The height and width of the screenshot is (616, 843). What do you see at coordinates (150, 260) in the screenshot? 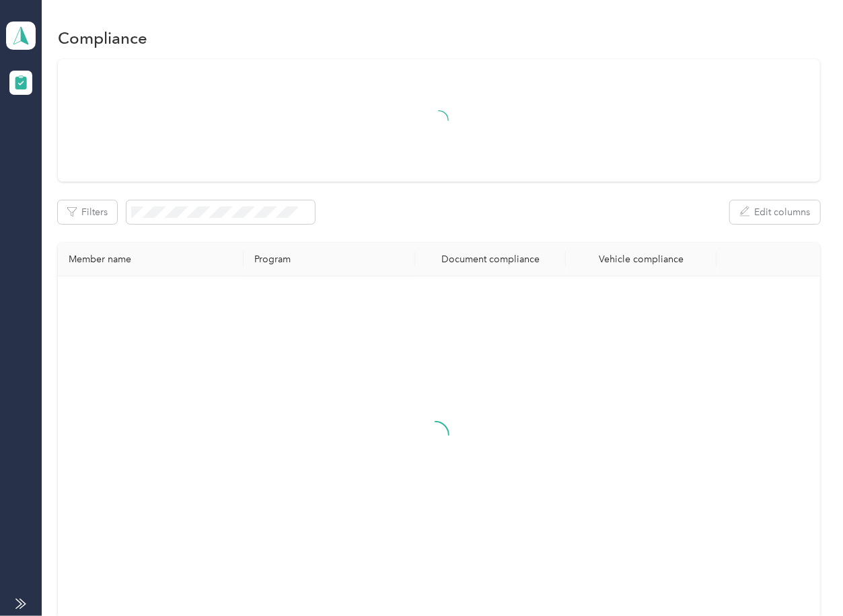
I see `th: Member name` at bounding box center [150, 260].